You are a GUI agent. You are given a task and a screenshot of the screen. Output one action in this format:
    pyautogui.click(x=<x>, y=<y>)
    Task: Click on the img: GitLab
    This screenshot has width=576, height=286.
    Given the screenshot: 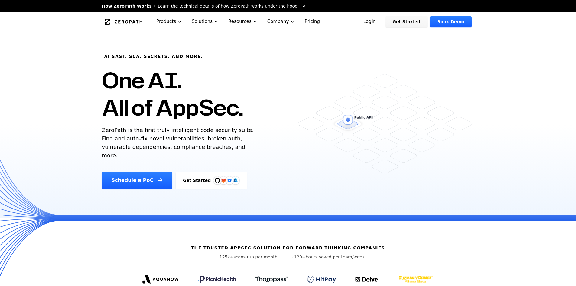 What is the action you would take?
    pyautogui.click(x=223, y=180)
    